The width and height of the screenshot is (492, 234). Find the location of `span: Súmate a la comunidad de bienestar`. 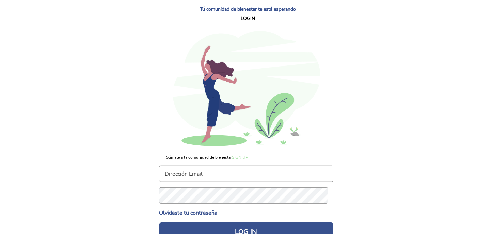

span: Súmate a la comunidad de bienestar is located at coordinates (199, 157).